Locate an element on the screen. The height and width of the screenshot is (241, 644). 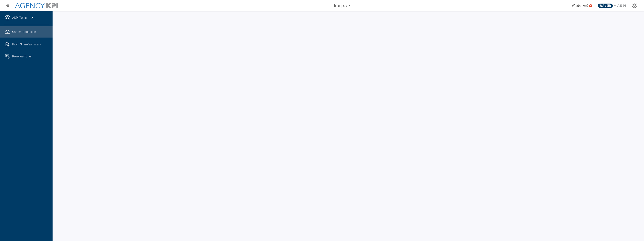
span: Profit Share Summary is located at coordinates (27, 45).